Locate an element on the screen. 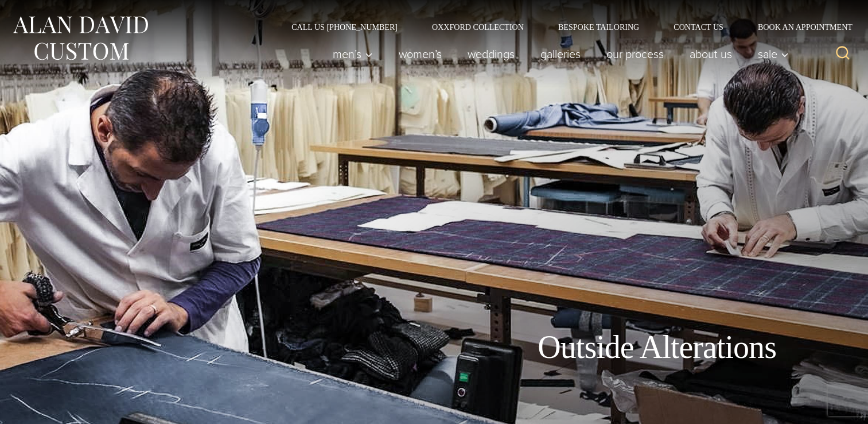 The width and height of the screenshot is (868, 424). h1: Outside Alterations is located at coordinates (657, 347).